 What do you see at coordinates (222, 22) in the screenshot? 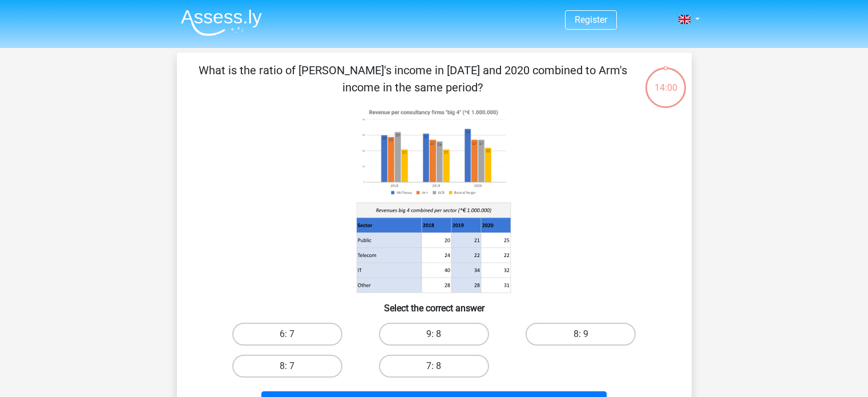
I see `img: Assessly` at bounding box center [222, 22].